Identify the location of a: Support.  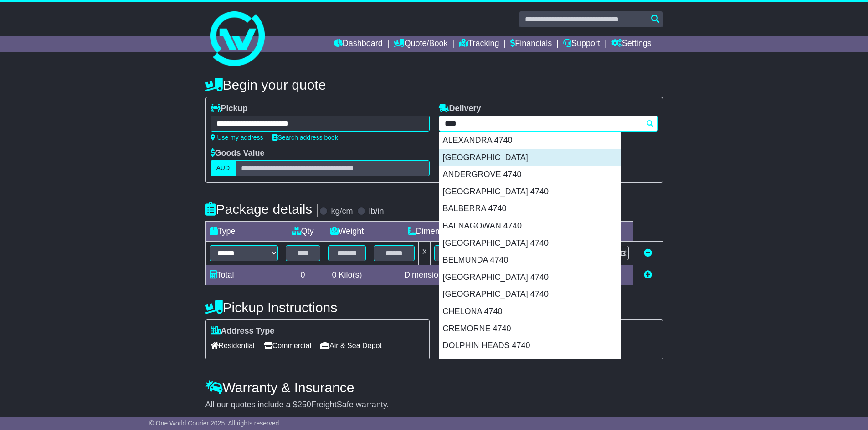
(581, 45).